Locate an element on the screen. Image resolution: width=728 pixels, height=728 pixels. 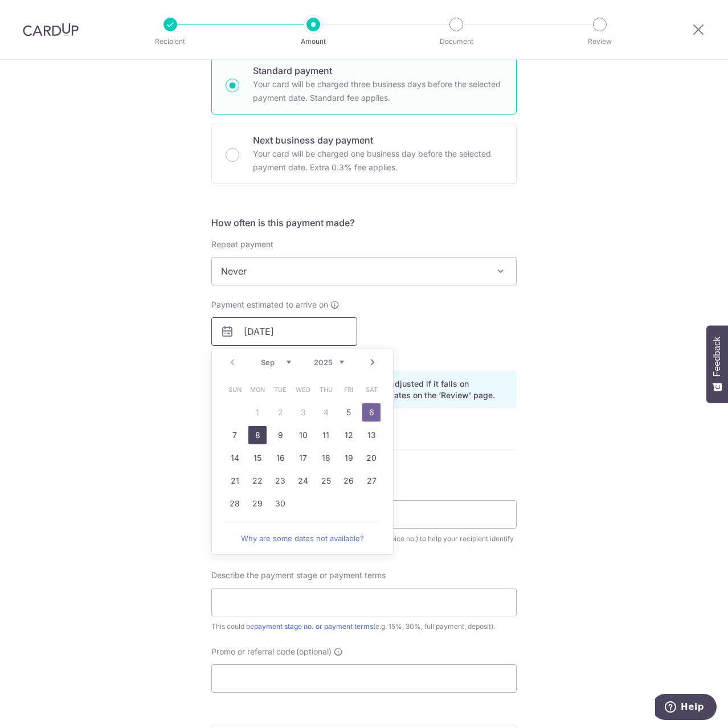
a: 7 is located at coordinates (235, 436).